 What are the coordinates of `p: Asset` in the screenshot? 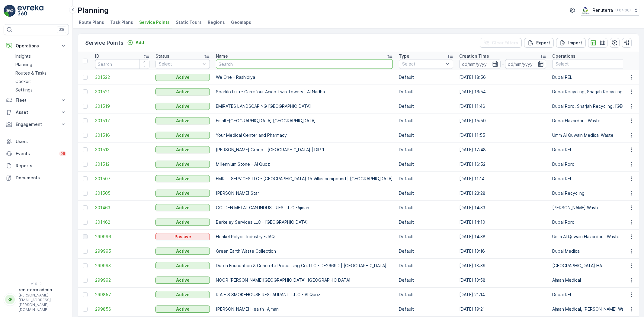 It's located at (36, 112).